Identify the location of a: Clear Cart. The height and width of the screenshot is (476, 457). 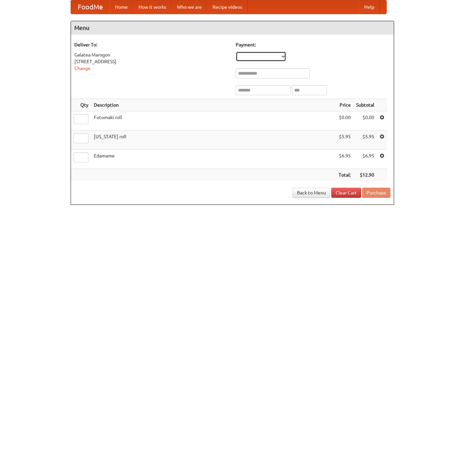
(346, 193).